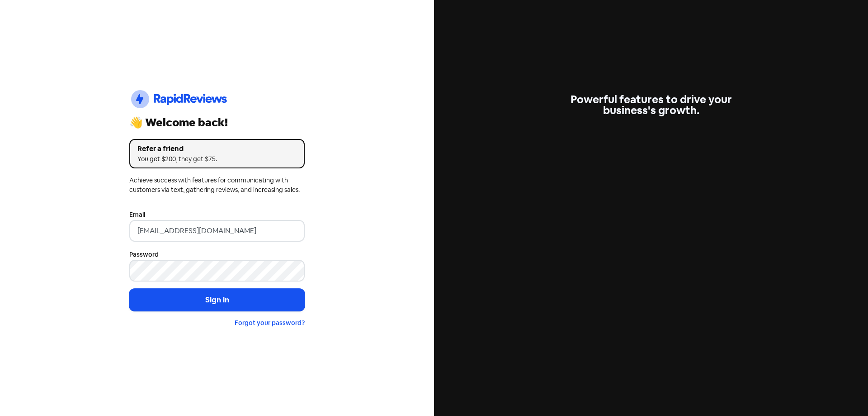  Describe the element at coordinates (217, 231) in the screenshot. I see `input: Enter your email address...` at that location.